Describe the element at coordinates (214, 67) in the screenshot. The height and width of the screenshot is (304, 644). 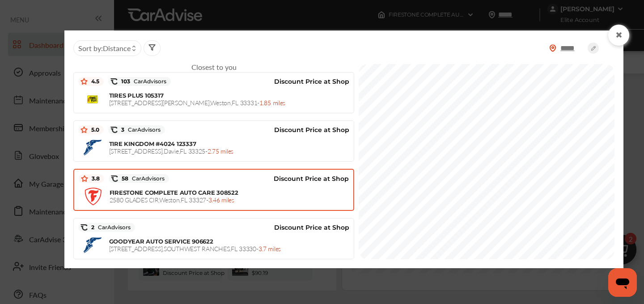
I see `div: Closest to you` at that location.